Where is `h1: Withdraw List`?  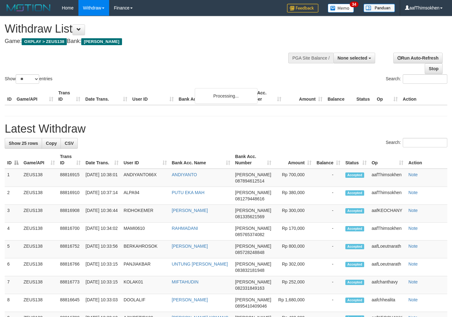
h1: Withdraw List is located at coordinates (150, 29).